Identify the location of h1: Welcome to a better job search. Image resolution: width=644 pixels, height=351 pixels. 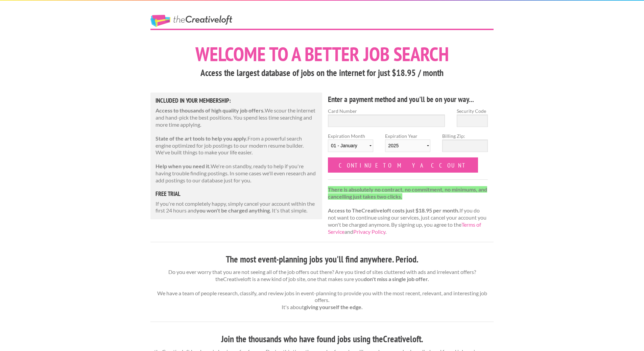
(322, 54).